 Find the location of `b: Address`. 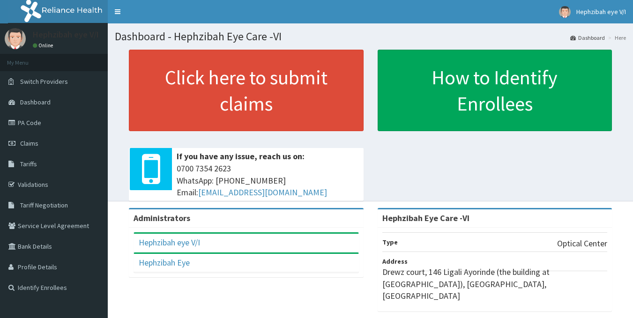

b: Address is located at coordinates (395, 261).